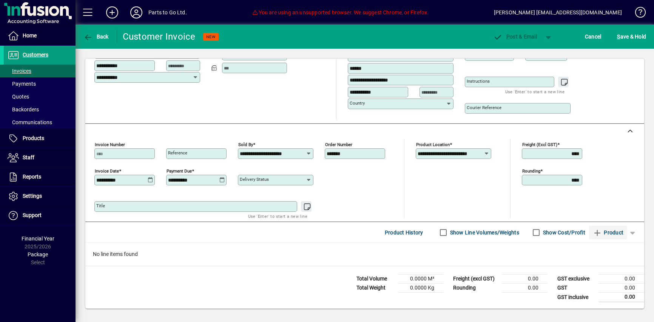 This screenshot has width=654, height=322. What do you see at coordinates (40, 84) in the screenshot?
I see `a: Payments` at bounding box center [40, 84].